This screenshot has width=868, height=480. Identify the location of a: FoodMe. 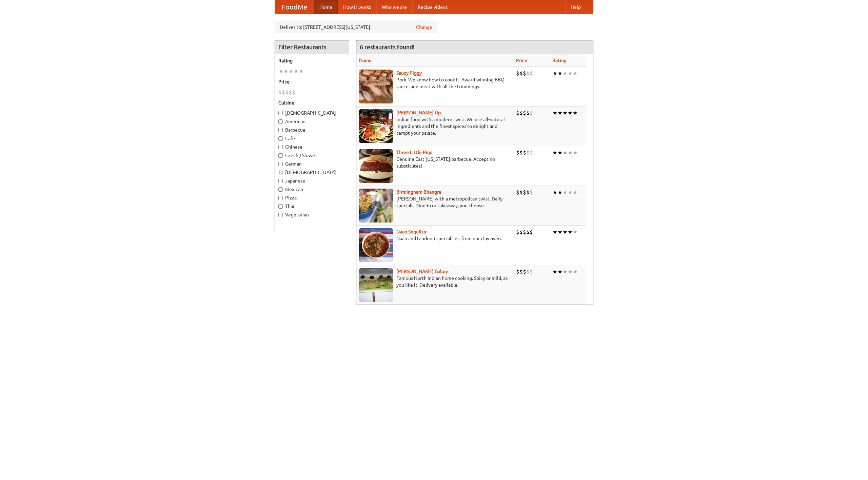
(294, 7).